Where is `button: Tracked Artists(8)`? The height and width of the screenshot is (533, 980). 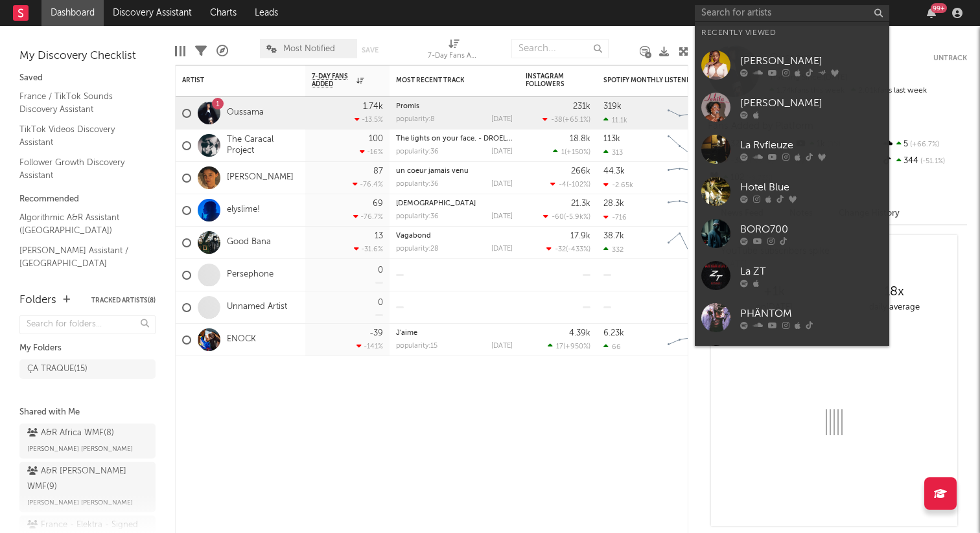
button: Tracked Artists(8) is located at coordinates (123, 300).